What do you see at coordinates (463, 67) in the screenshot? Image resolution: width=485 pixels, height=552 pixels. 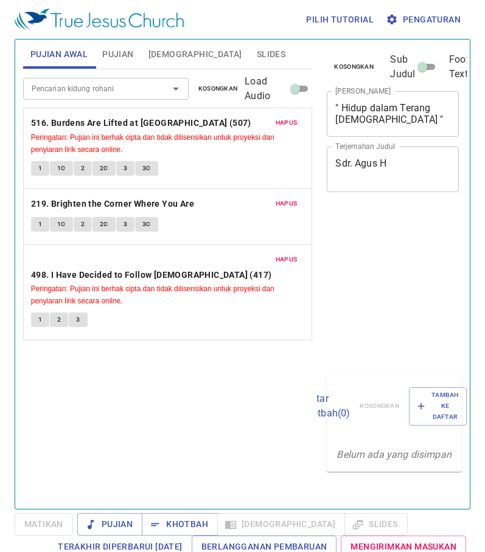 I see `span: Footer Text` at bounding box center [463, 67].